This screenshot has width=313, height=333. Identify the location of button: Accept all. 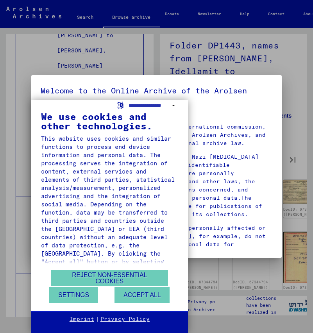
(142, 294).